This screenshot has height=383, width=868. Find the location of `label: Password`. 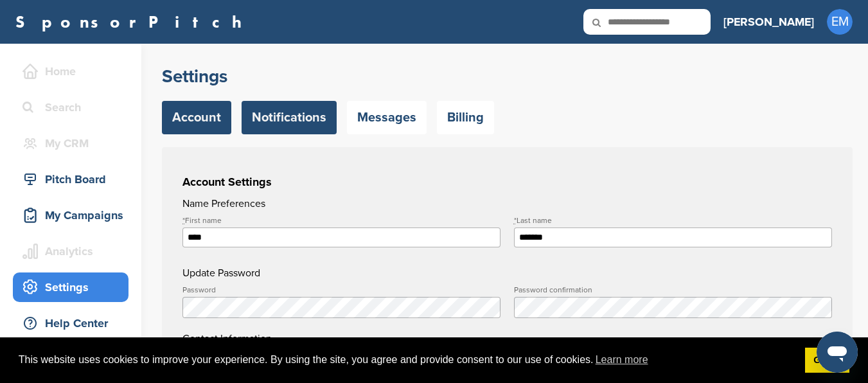

label: Password is located at coordinates (341, 290).